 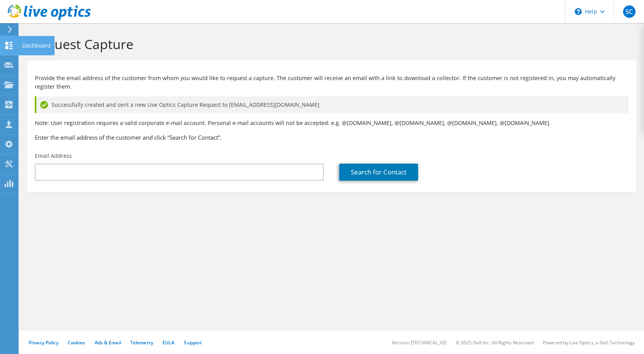 I want to click on p: Provide the email address of the customer from whom you would like to request a capture. The cust..., so click(x=331, y=82).